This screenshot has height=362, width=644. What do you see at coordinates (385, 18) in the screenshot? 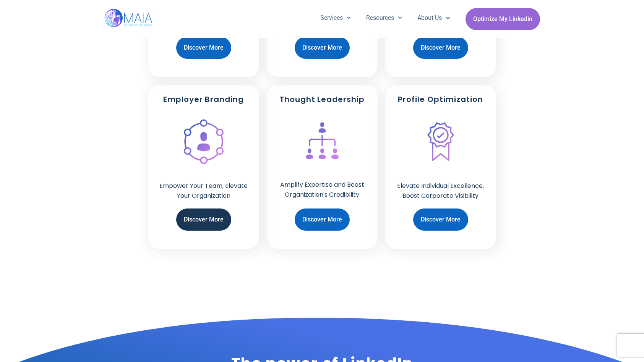
I see `nav: Menu` at bounding box center [385, 18].